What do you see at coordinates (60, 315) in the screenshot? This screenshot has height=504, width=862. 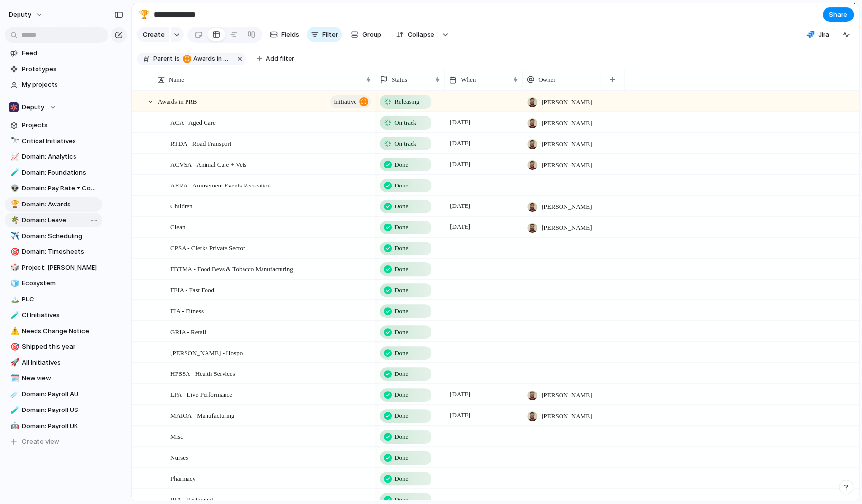 I see `span: CI Initiatives` at bounding box center [60, 315].